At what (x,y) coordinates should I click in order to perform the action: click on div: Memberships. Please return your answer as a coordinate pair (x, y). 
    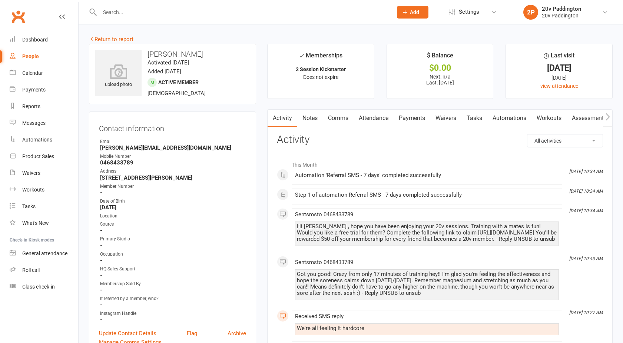
    Looking at the image, I should click on (321, 57).